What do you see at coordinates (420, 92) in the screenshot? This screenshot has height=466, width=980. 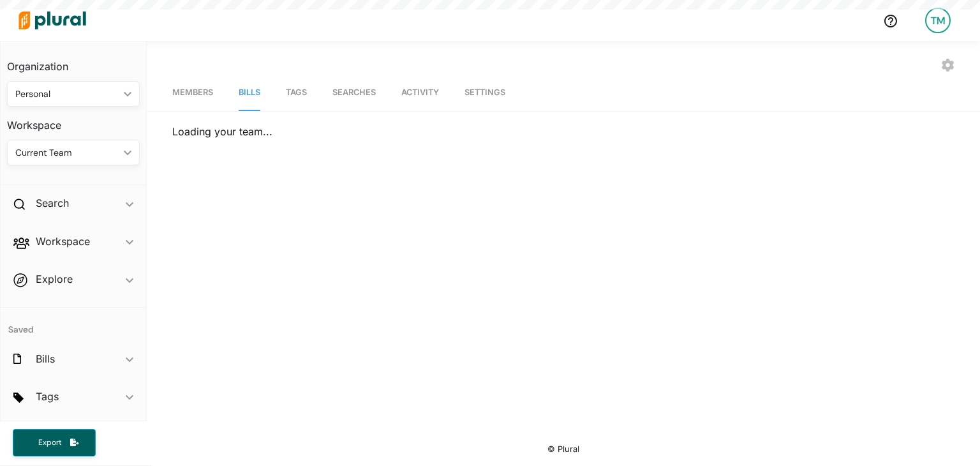 I see `a: Activity` at bounding box center [420, 92].